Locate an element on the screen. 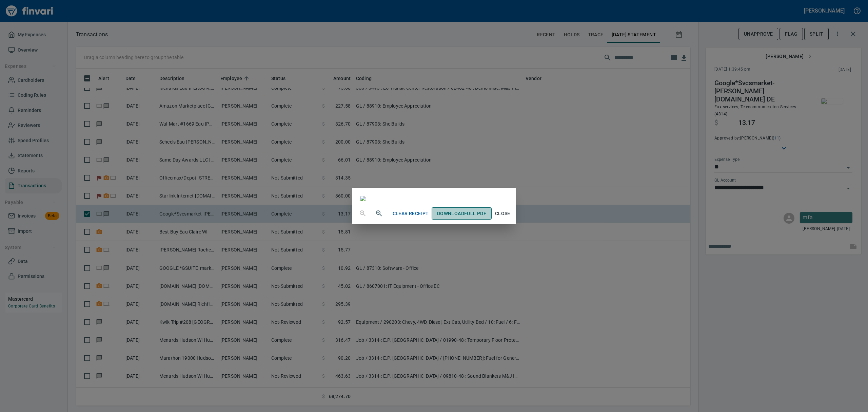 The height and width of the screenshot is (412, 868). button: Clear Receipt is located at coordinates (411, 213).